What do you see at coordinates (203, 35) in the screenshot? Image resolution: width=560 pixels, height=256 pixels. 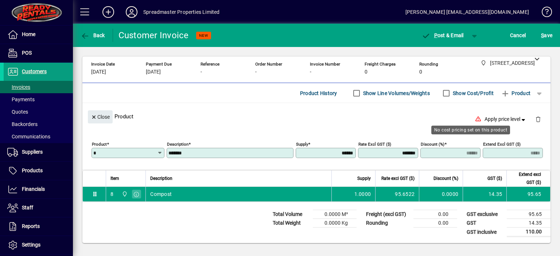 I see `span: NEW` at bounding box center [203, 35].